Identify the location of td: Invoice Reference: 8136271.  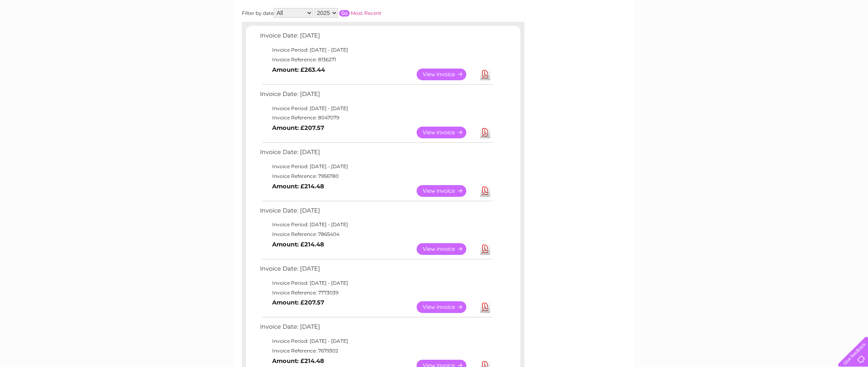
(376, 60).